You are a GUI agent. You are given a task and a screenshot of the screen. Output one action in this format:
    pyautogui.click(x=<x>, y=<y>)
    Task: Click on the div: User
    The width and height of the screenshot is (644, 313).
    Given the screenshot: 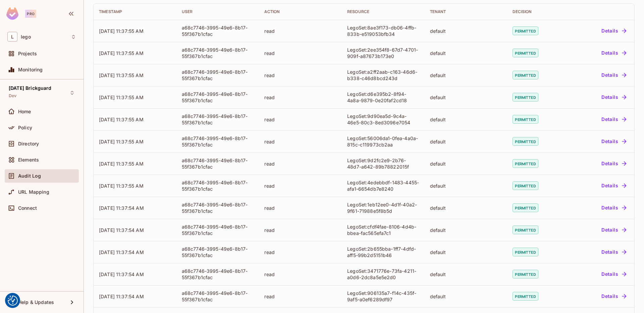 What is the action you would take?
    pyautogui.click(x=218, y=12)
    